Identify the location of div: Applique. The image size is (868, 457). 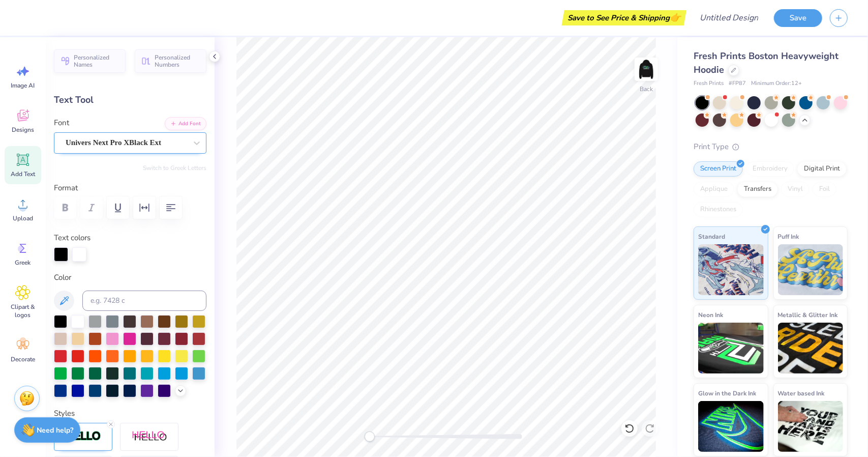
(714, 190).